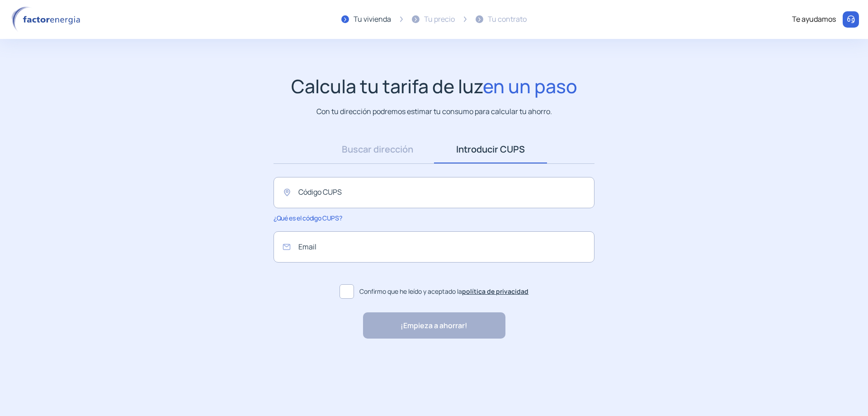 Image resolution: width=868 pixels, height=416 pixels. What do you see at coordinates (444, 291) in the screenshot?
I see `span: Confirmo que he leído y aceptado la` at bounding box center [444, 291].